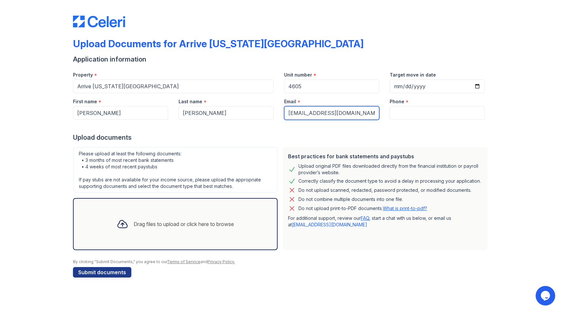 This screenshot has height=312, width=563. What do you see at coordinates (184, 224) in the screenshot?
I see `div: Drag files to upload or click here to browse` at bounding box center [184, 224].